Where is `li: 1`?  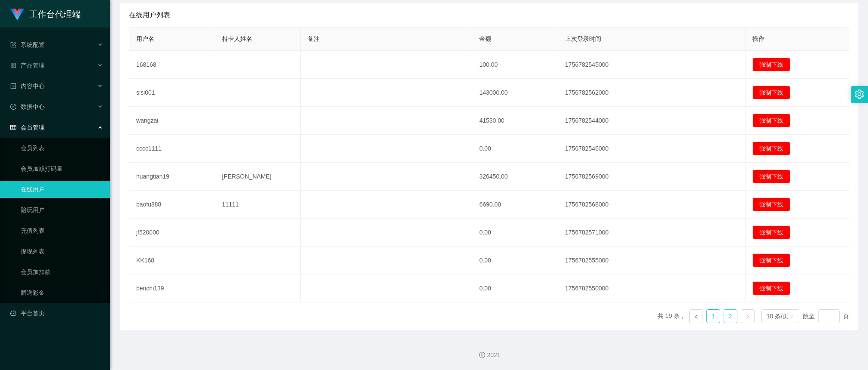
li: 1 is located at coordinates (713, 316).